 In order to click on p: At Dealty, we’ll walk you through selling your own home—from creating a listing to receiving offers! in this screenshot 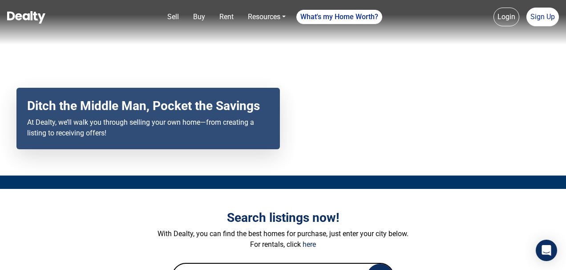, I will do `click(148, 128)`.